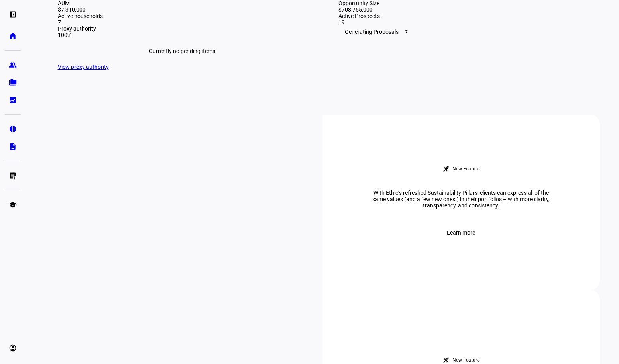  Describe the element at coordinates (13, 176) in the screenshot. I see `eth-mat-symbol: list_alt_add` at that location.